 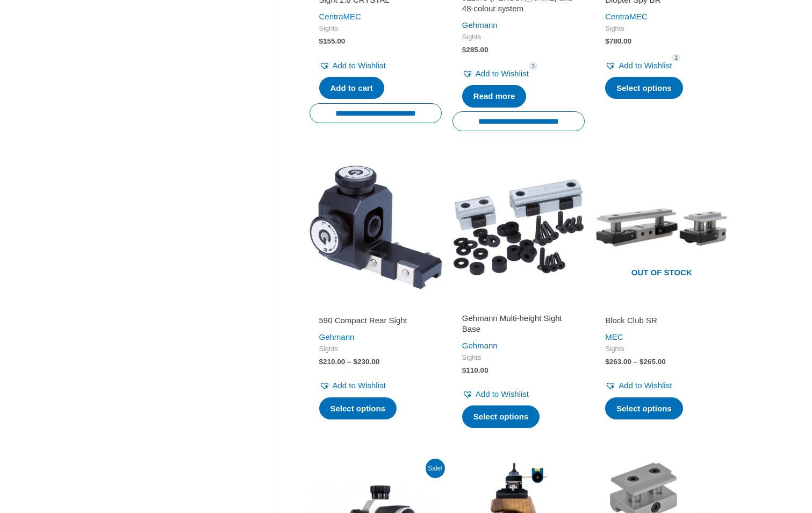 What do you see at coordinates (376, 228) in the screenshot?
I see `img: 590 Compact Rear Sight` at bounding box center [376, 228].